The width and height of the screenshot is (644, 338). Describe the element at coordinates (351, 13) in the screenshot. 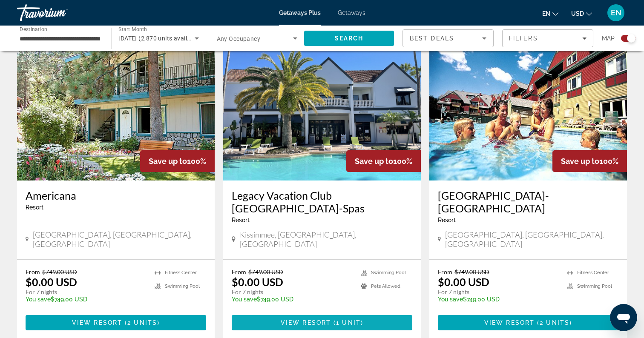

I see `a: Getaways` at that location.